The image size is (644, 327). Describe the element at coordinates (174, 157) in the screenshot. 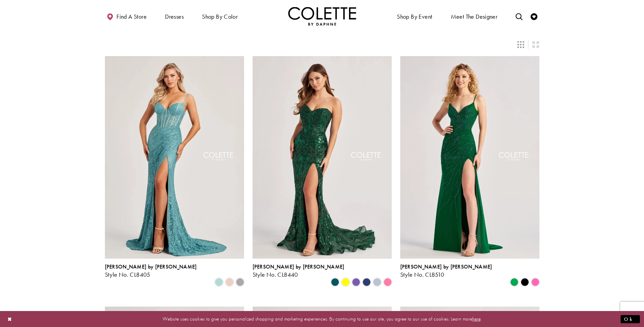

I see `a: Visit Colette by Daphne Style No. CL8405 Page` at that location.